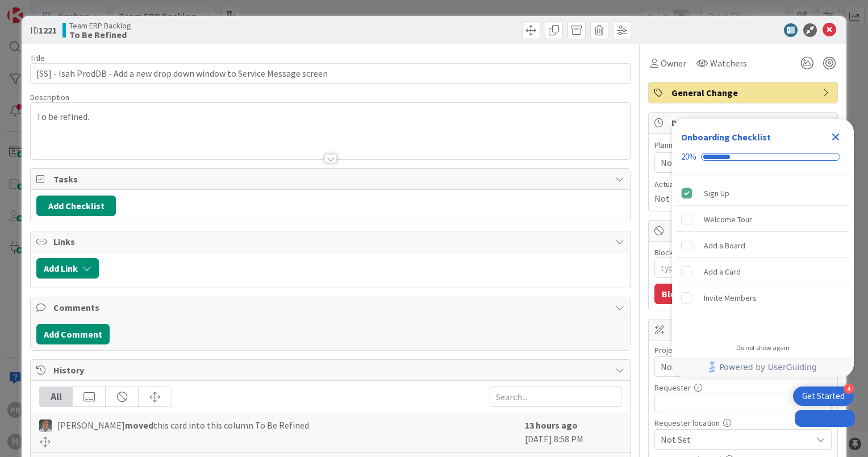 Image resolution: width=868 pixels, height=457 pixels. Describe the element at coordinates (331, 242) in the screenshot. I see `span: Links` at that location.